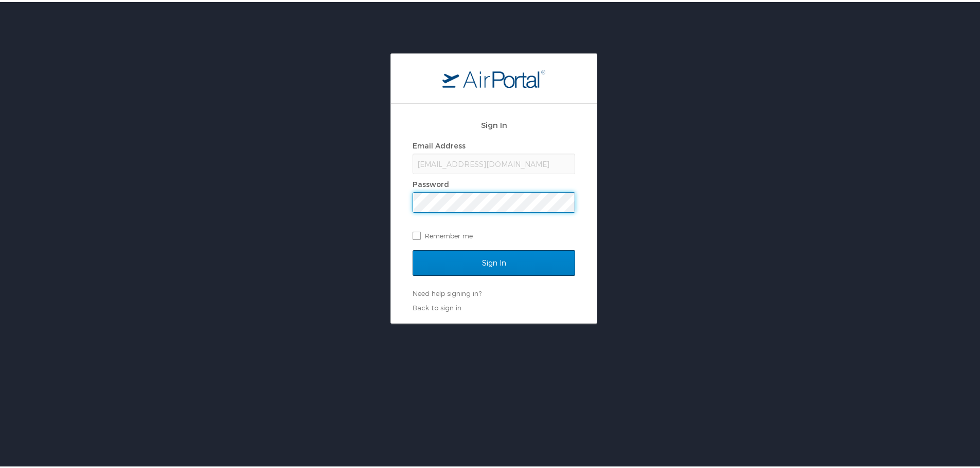 Image resolution: width=980 pixels, height=468 pixels. What do you see at coordinates (493, 123) in the screenshot?
I see `h2: Sign In` at bounding box center [493, 123].